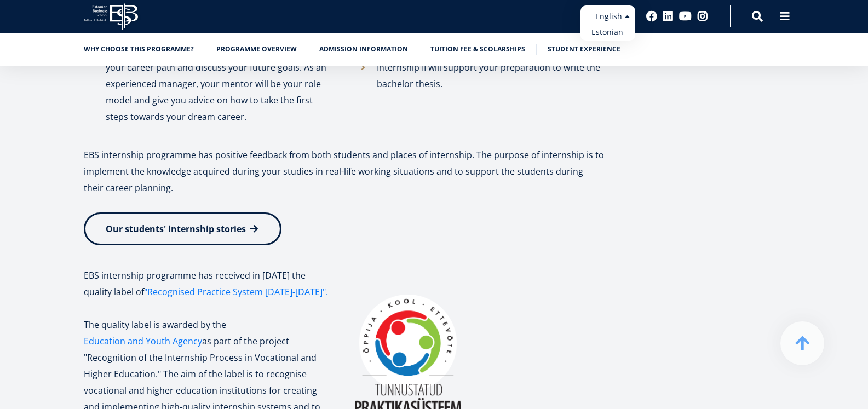 The height and width of the screenshot is (409, 868). I want to click on a: Education and Youth Agency, so click(142, 341).